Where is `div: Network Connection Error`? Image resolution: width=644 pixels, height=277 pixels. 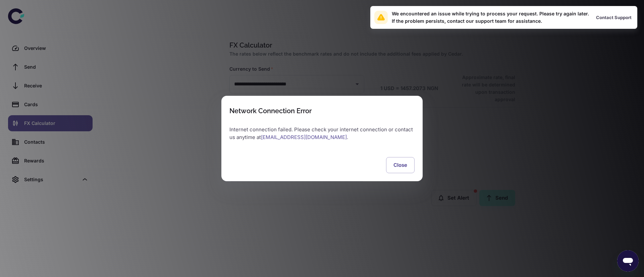 div: Network Connection Error is located at coordinates (270, 111).